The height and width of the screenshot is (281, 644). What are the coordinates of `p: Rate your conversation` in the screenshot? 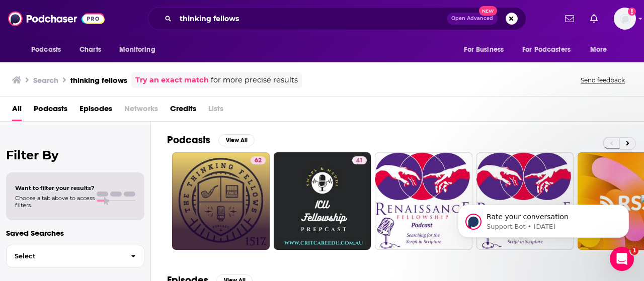 It's located at (108, 34).